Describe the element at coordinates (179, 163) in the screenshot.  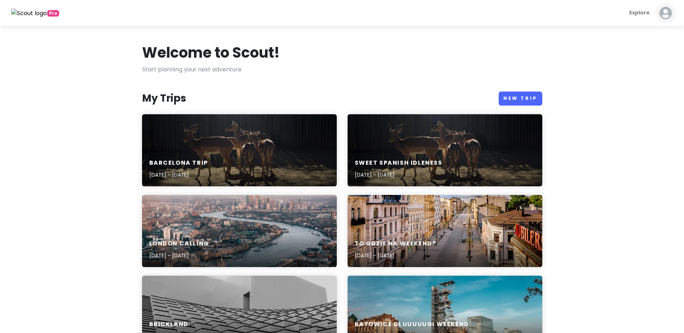
I see `h6: Barcelona Trip` at that location.